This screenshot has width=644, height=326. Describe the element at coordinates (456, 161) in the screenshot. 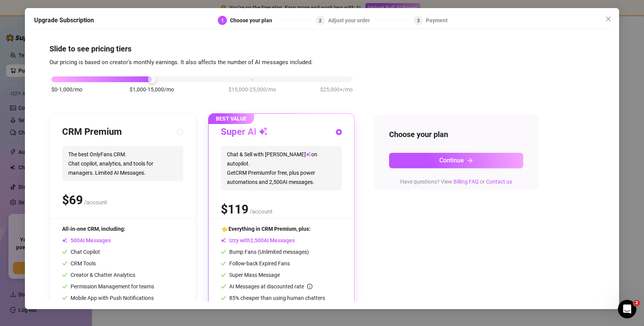

I see `button: Continuearrow-right` at that location.